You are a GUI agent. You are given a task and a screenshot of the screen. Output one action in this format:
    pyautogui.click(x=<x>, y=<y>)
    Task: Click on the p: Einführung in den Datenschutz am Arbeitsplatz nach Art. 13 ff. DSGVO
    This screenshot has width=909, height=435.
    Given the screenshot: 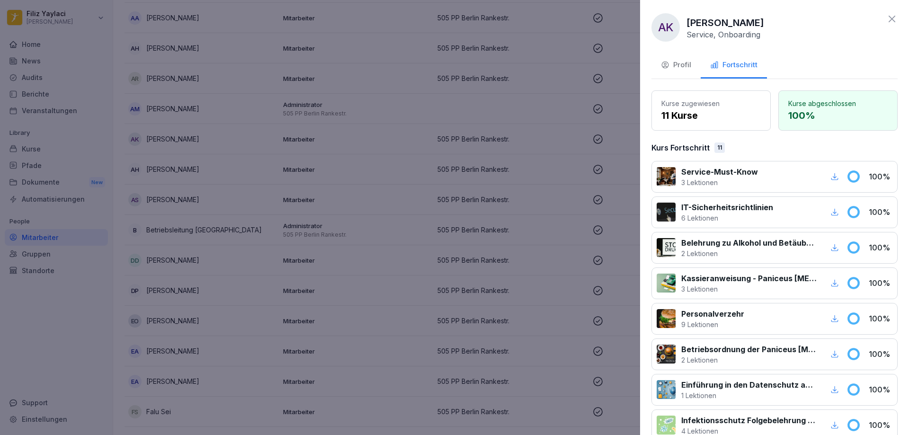 What is the action you would take?
    pyautogui.click(x=749, y=385)
    